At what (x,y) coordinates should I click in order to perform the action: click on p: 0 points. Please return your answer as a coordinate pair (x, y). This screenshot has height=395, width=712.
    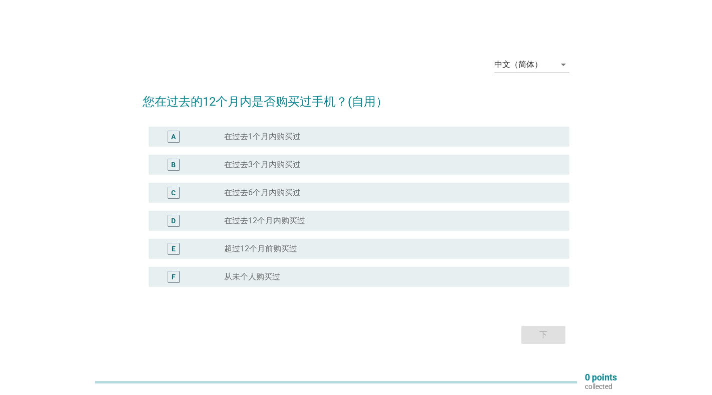
    Looking at the image, I should click on (601, 378).